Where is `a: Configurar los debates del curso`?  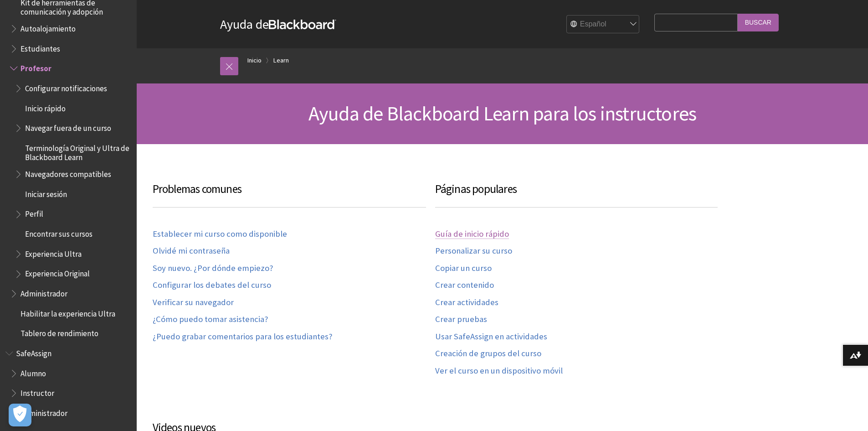
a: Configurar los debates del curso is located at coordinates (212, 285).